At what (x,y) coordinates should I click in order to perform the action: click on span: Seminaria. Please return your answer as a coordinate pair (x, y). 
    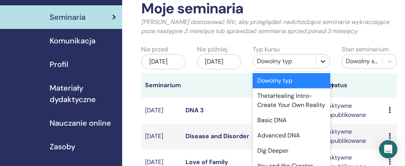
    Looking at the image, I should click on (68, 17).